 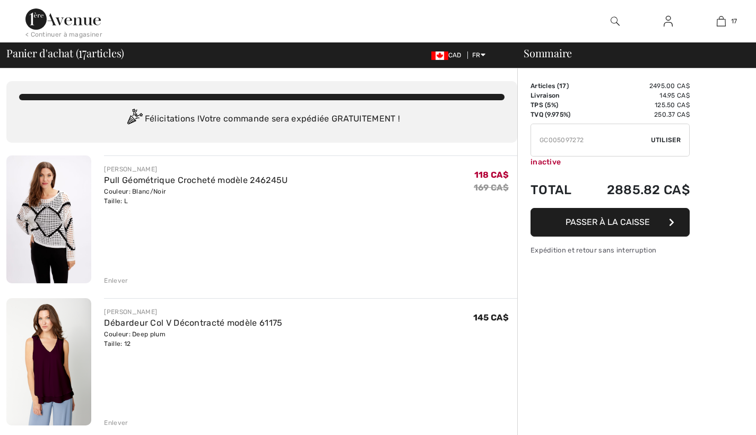 I want to click on td: TVQ (9.975%), so click(x=557, y=115).